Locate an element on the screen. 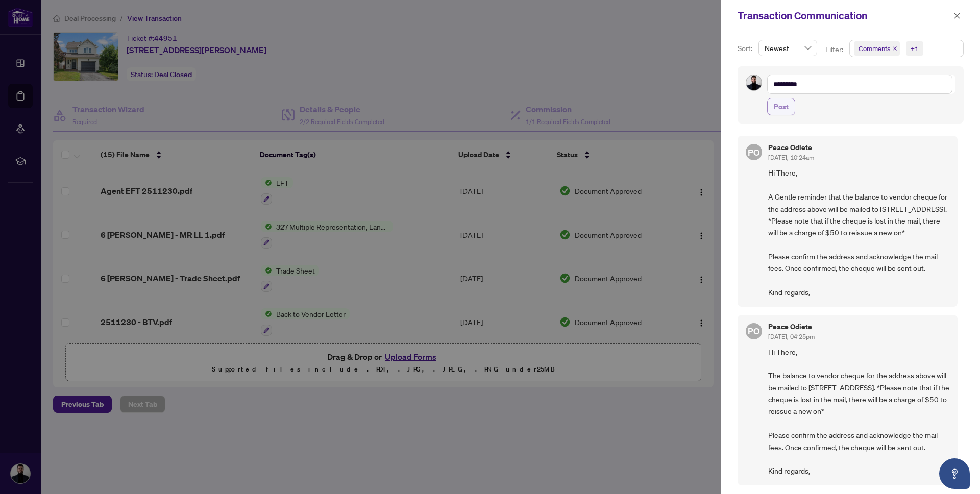  p: Sort: is located at coordinates (746, 48).